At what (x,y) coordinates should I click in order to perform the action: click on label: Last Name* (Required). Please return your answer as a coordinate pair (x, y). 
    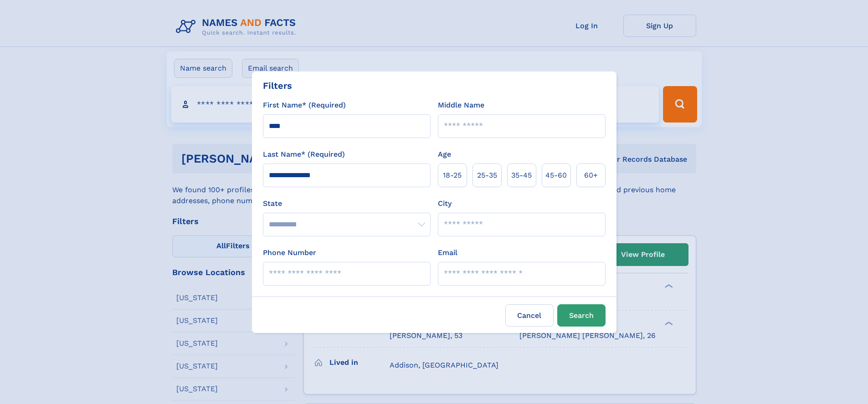
    Looking at the image, I should click on (304, 154).